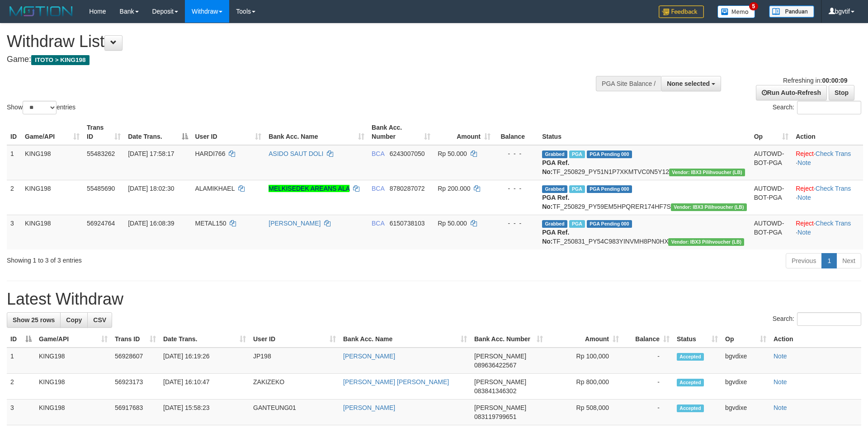 The height and width of the screenshot is (428, 868). What do you see at coordinates (41, 11) in the screenshot?
I see `img: MOTION_logo.png` at bounding box center [41, 11].